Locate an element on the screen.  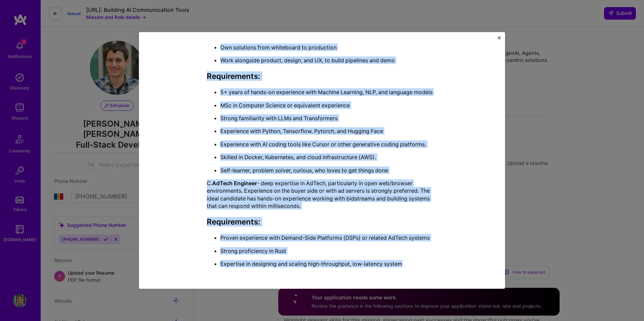
p: Experience with AI coding tools like Cursor or other generative coding platforms. is located at coordinates (329, 144).